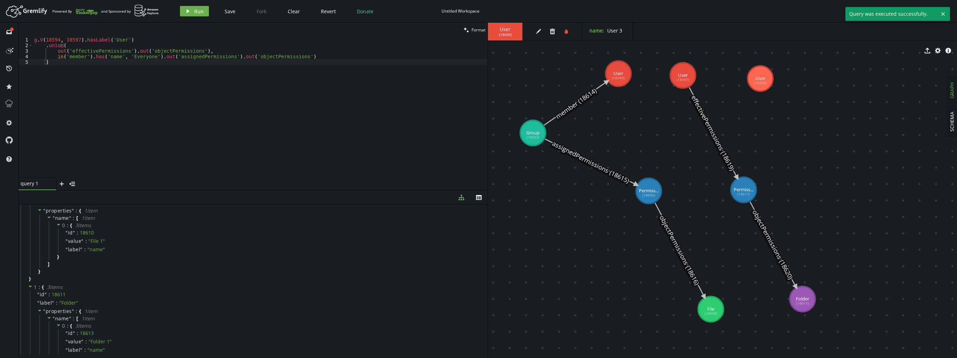  What do you see at coordinates (892, 14) in the screenshot?
I see `span: Query was executed successfully.` at bounding box center [892, 14].